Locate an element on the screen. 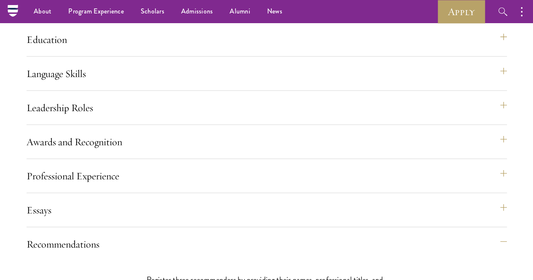 This screenshot has width=533, height=280. button: Language Skills is located at coordinates (267, 74).